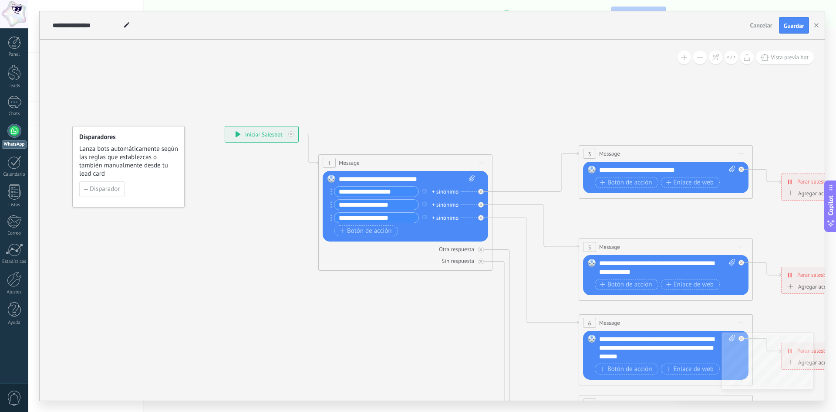  Describe the element at coordinates (457, 249) in the screenshot. I see `div: Otra respuesta` at that location.